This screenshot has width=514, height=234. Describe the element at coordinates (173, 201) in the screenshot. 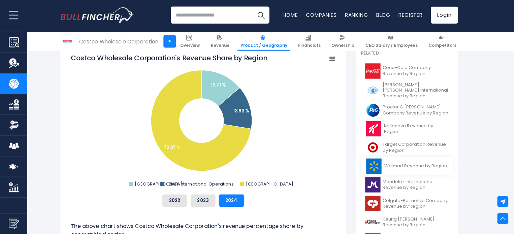

I see `button: 2022` at that location.